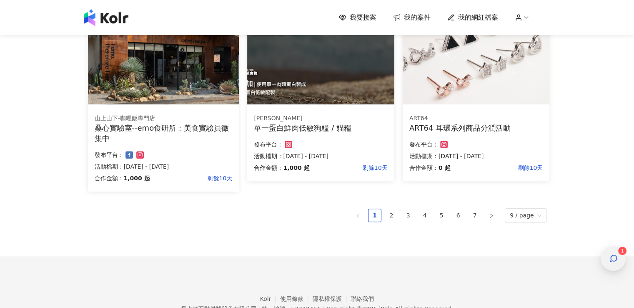  I want to click on button: 1, so click(613, 258).